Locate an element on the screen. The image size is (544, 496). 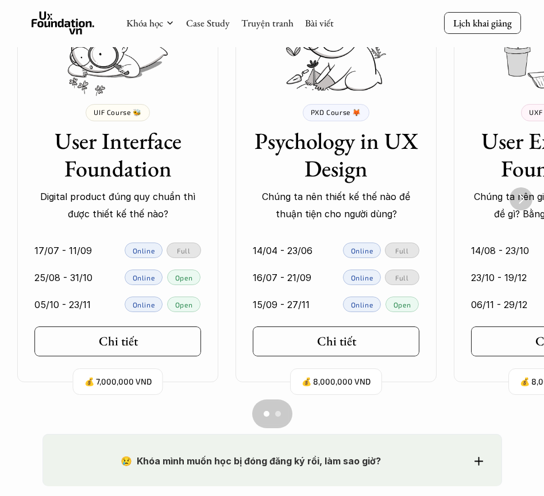
p: 05/10 - 23/11 is located at coordinates (63, 304).